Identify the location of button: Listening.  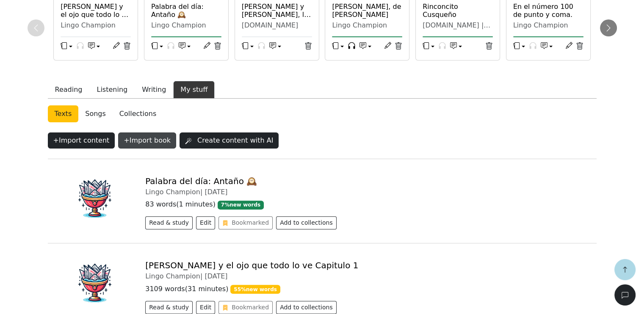
(112, 90).